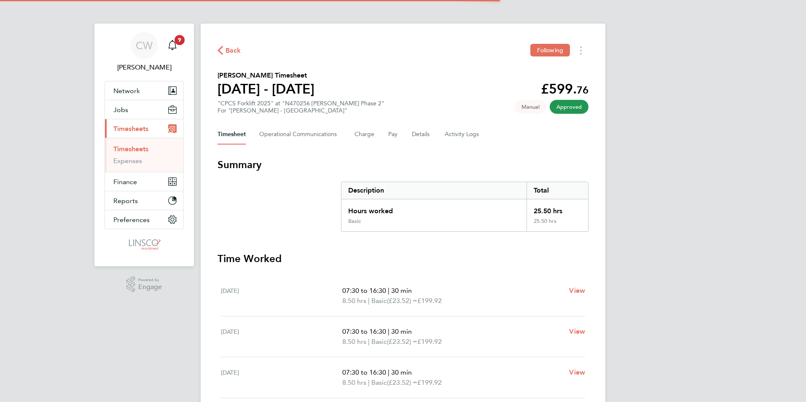 Image resolution: width=806 pixels, height=402 pixels. I want to click on span: Finance, so click(125, 182).